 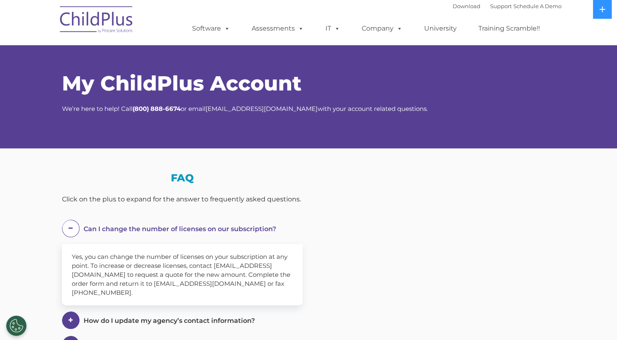 I want to click on a: Training Scramble!!, so click(x=509, y=29).